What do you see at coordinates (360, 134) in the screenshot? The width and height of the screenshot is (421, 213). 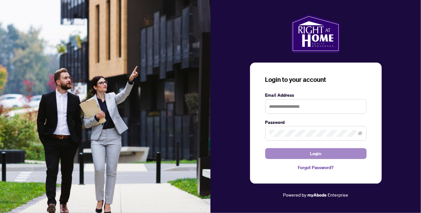 I see `span: eye-invisible` at bounding box center [360, 134].